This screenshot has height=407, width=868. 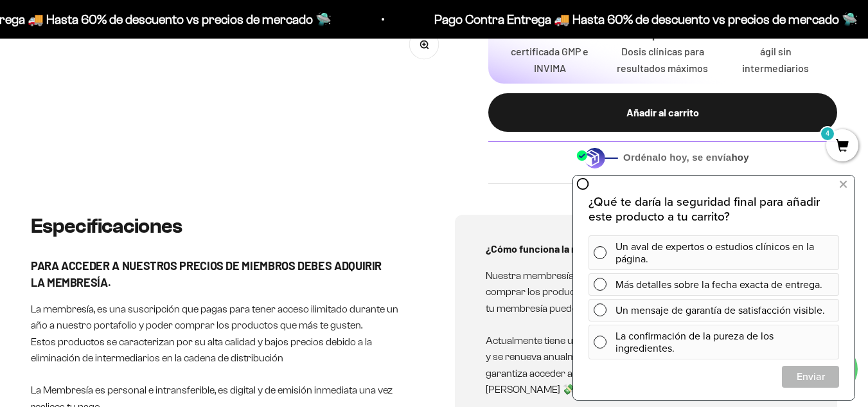 I want to click on p: La membresía, es una suscripción que pagas para tener acceso ilimitado durante un año a nuestro p..., so click(x=223, y=334).